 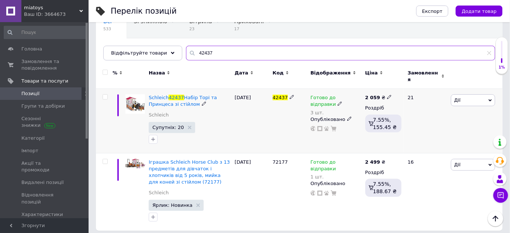 What do you see at coordinates (336, 113) in the screenshot?
I see `div: 3 шт.` at bounding box center [336, 113].